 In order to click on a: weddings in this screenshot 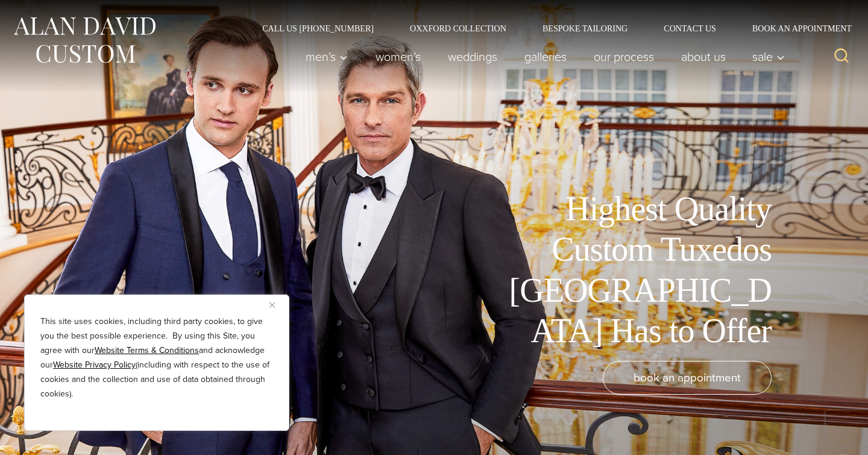, I will do `click(472, 57)`.